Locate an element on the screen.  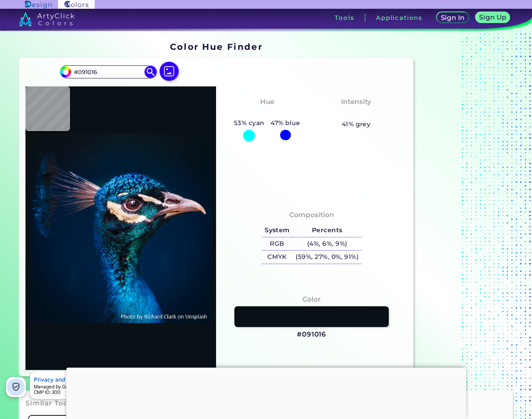
a: Sign In is located at coordinates (452, 18).